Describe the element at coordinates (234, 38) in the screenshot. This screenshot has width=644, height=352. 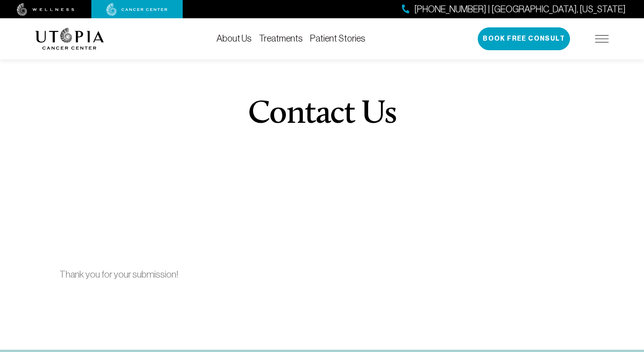
I see `a: About Us` at that location.